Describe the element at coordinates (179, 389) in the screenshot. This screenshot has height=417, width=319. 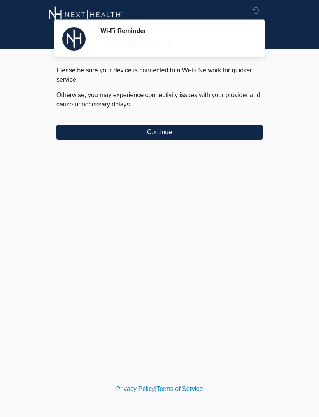
I see `a: Terms of Service` at that location.